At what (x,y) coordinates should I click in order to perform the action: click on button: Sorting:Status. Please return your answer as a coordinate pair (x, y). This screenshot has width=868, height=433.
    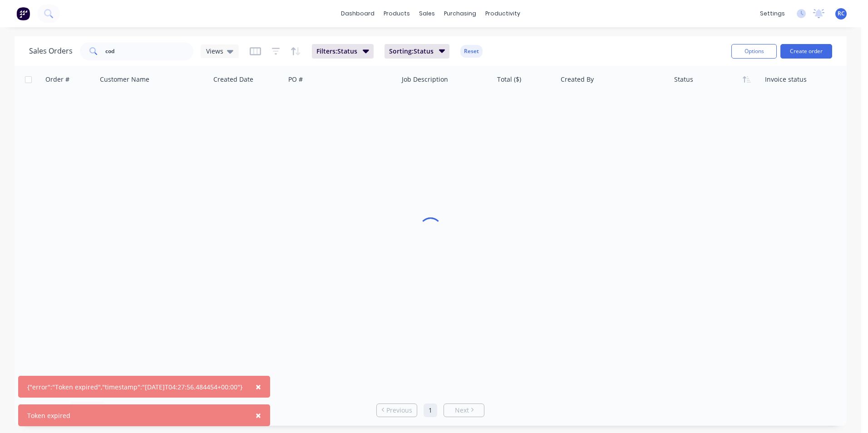
    Looking at the image, I should click on (417, 51).